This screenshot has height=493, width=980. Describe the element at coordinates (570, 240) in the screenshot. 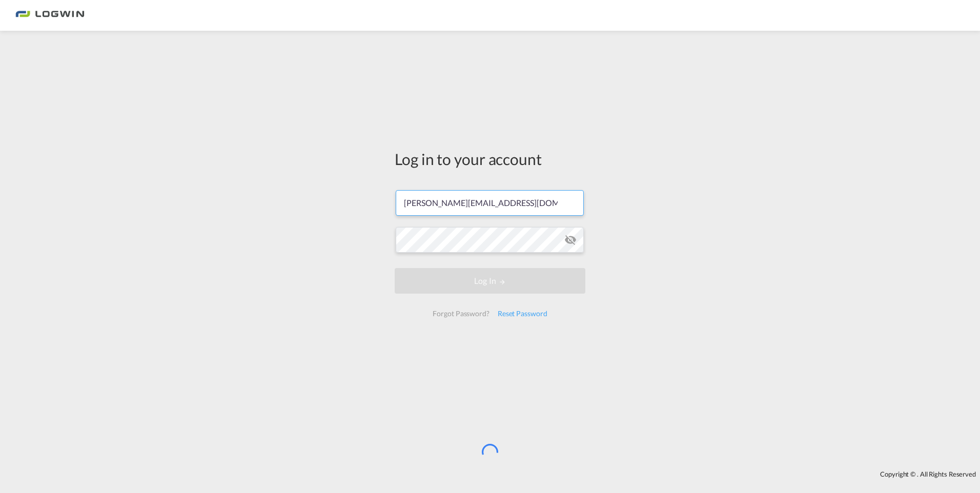

I see `md-icon: icon-eye-off` at that location.